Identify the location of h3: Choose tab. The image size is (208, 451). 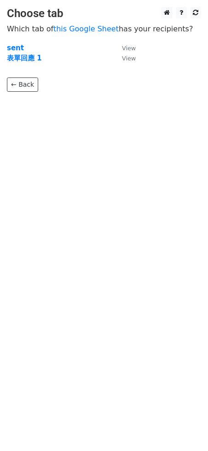
(104, 13).